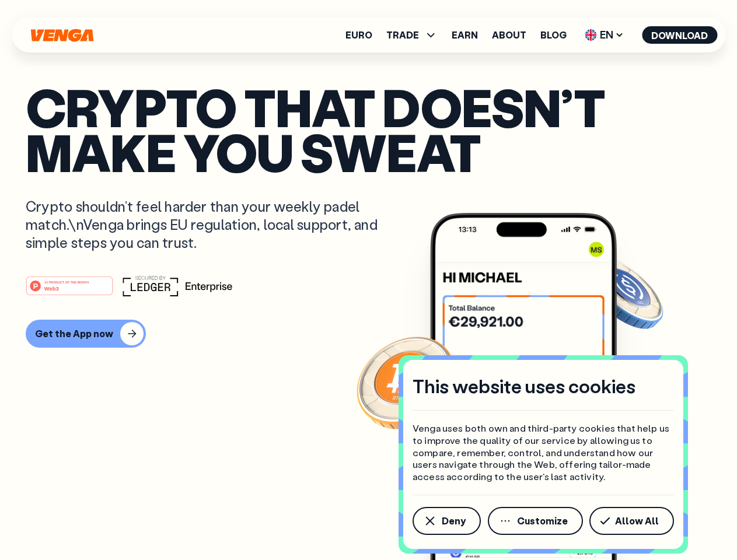 This screenshot has width=737, height=560. I want to click on a: #1 PRODUCT OF THE MONTHWeb3, so click(70, 290).